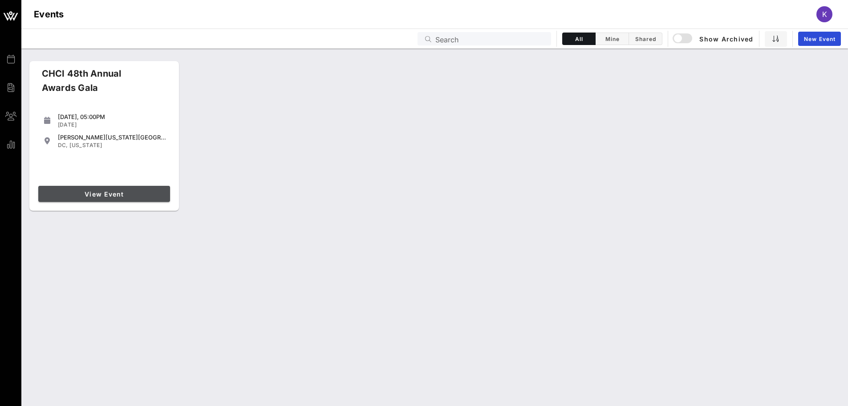  Describe the element at coordinates (612, 39) in the screenshot. I see `button: Mine` at that location.